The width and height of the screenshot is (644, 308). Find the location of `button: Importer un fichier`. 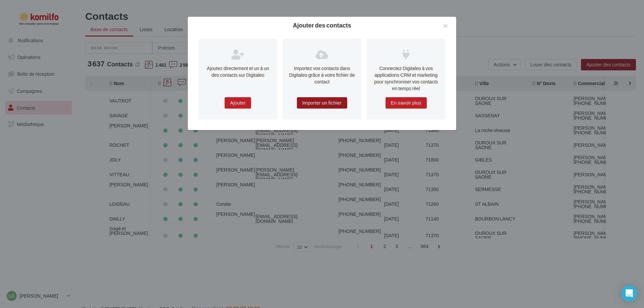

button: Importer un fichier is located at coordinates (322, 103).